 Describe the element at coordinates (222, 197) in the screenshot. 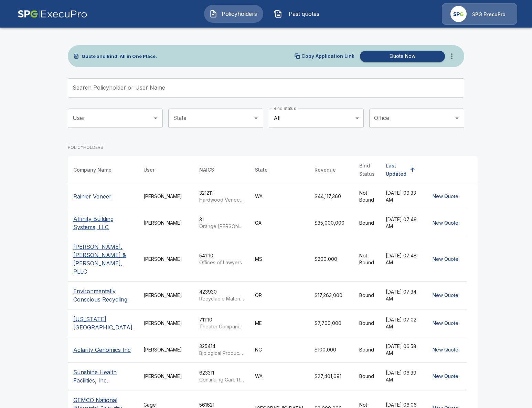

I see `div: 321211` at that location.